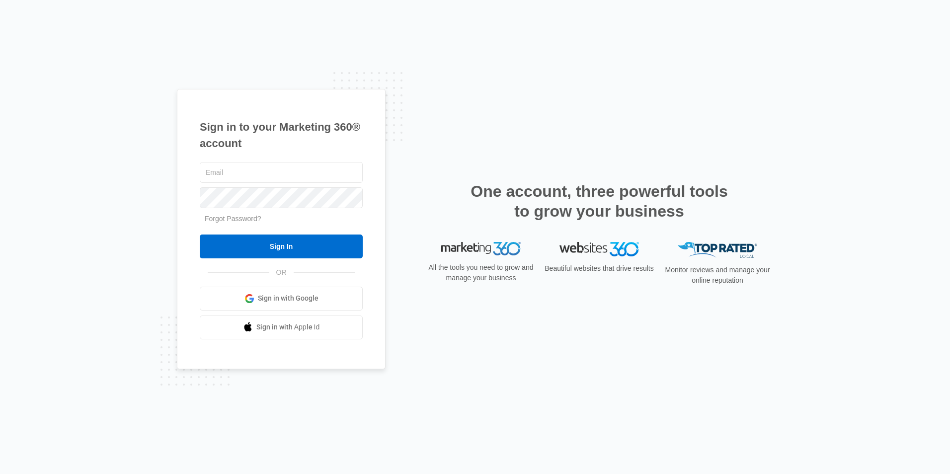 Image resolution: width=950 pixels, height=474 pixels. I want to click on img: Websites 360, so click(599, 249).